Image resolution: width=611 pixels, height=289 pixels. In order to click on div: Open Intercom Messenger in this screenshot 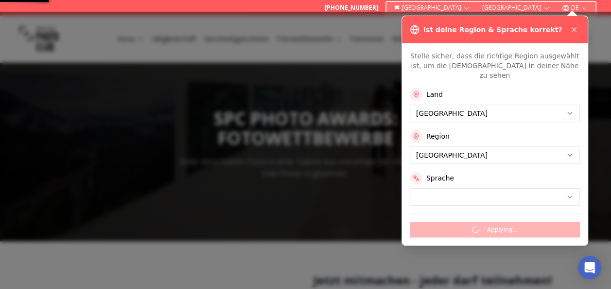, I will do `click(589, 267)`.